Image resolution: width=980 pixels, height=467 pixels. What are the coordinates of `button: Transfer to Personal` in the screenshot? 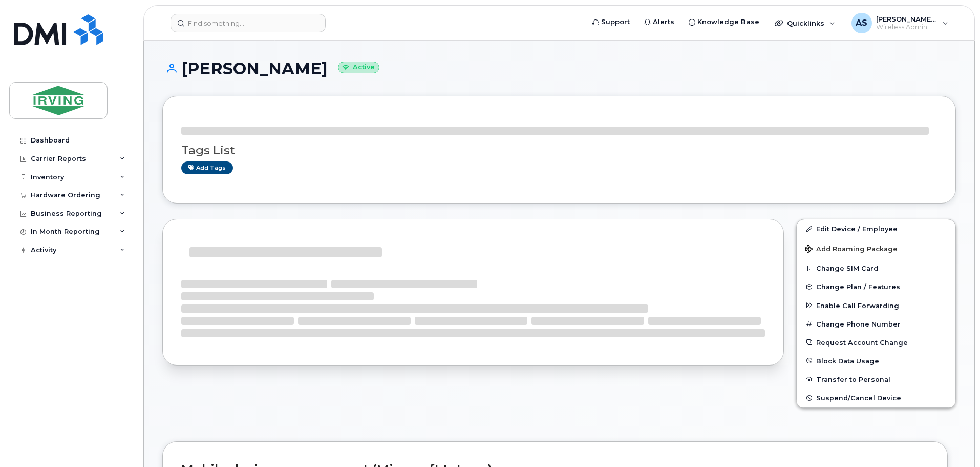 It's located at (876, 379).